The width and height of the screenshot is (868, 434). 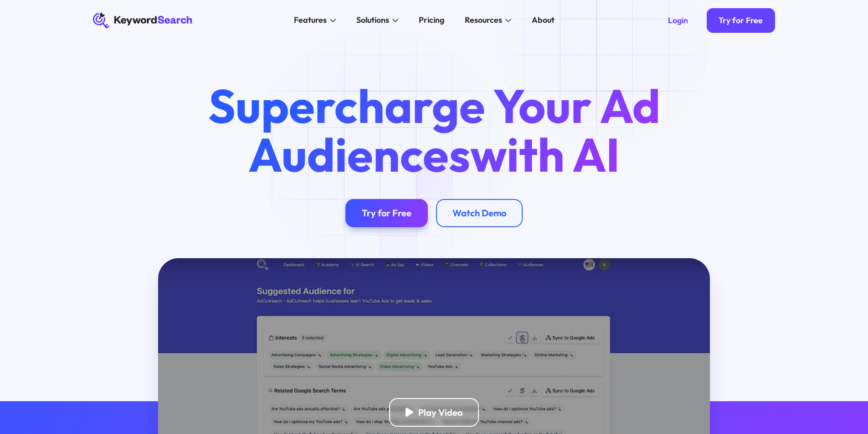 What do you see at coordinates (440, 412) in the screenshot?
I see `div: Play Video` at bounding box center [440, 412].